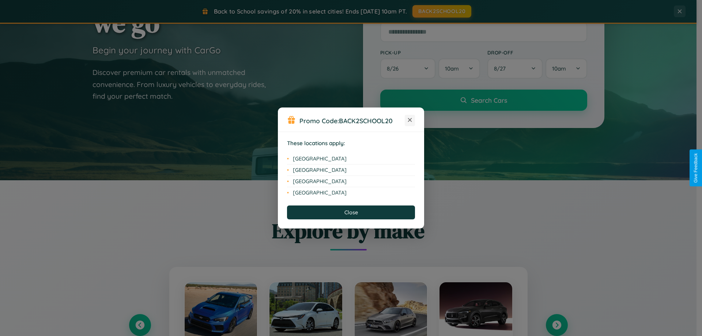  What do you see at coordinates (352, 121) in the screenshot?
I see `h3: Promo Code:` at bounding box center [352, 121].